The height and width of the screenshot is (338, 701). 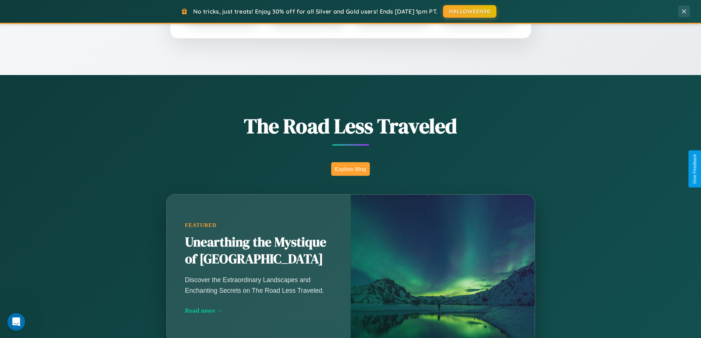 What do you see at coordinates (259, 310) in the screenshot?
I see `div: Read more →` at bounding box center [259, 310].